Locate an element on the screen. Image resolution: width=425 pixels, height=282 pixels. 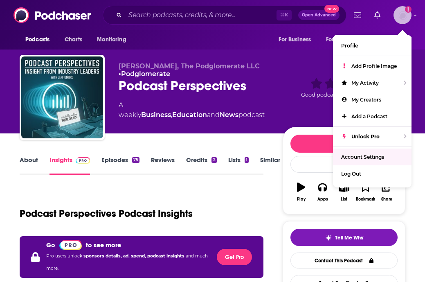
input: Search podcasts, credits, & more... is located at coordinates (201, 15).